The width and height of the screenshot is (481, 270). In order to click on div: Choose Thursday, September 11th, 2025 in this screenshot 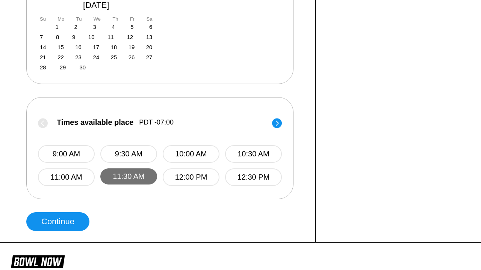, I will do `click(110, 37)`.